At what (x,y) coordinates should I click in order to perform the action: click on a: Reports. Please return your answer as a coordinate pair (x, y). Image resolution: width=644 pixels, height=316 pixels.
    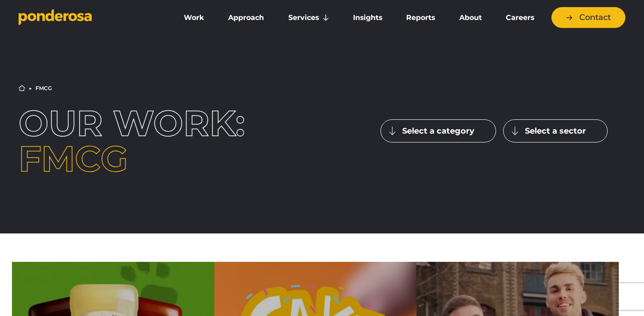
    Looking at the image, I should click on (421, 18).